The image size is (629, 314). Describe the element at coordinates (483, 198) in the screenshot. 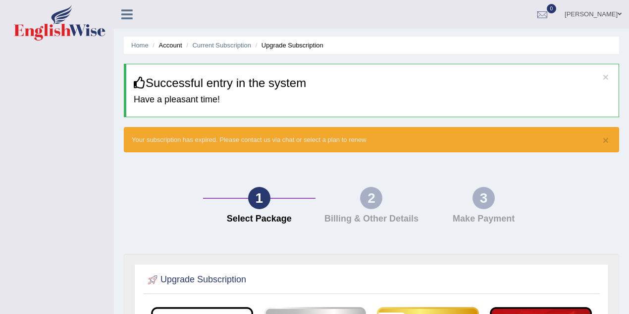

I see `div: 3` at that location.